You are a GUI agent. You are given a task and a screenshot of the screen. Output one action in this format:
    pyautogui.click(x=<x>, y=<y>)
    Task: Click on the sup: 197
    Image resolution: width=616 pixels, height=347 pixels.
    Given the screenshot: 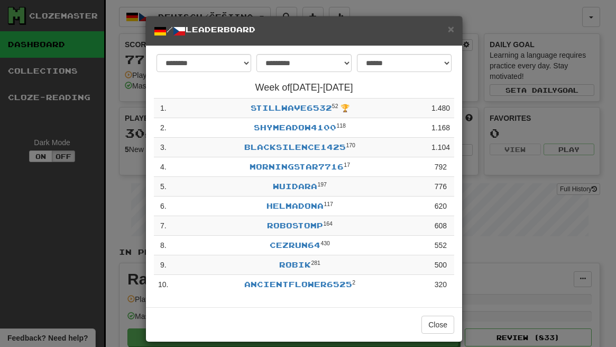 What is the action you would take?
    pyautogui.click(x=322, y=184)
    